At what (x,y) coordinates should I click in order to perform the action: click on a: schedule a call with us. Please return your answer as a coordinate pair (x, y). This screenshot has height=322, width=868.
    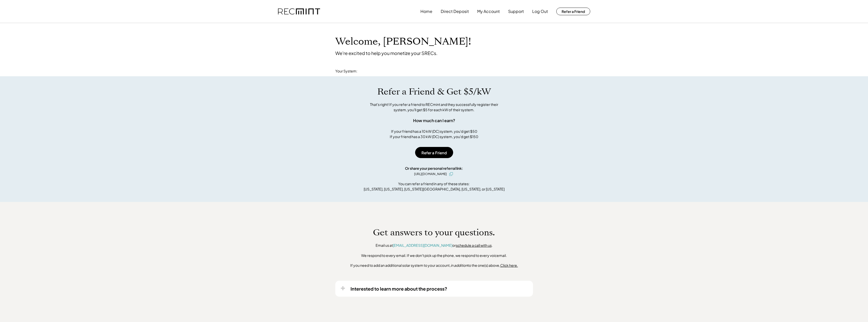
    Looking at the image, I should click on (473, 245).